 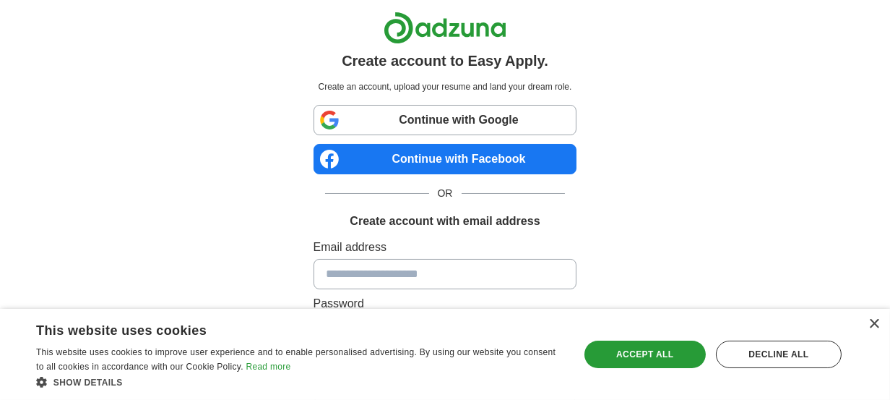 What do you see at coordinates (299, 382) in the screenshot?
I see `div: Show details` at bounding box center [299, 382].